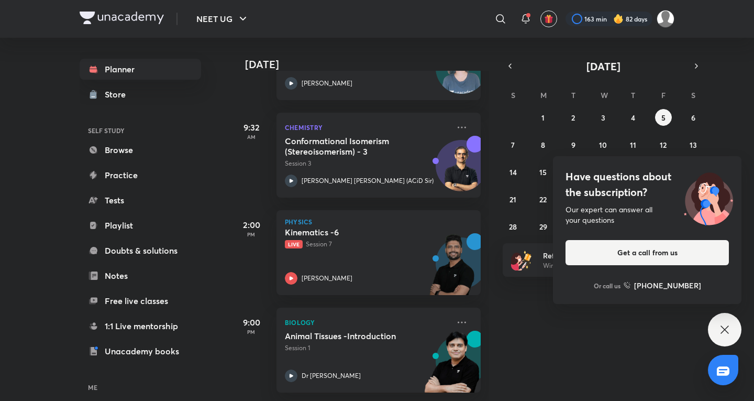  I want to click on a: 1:1 Live mentorship, so click(140, 326).